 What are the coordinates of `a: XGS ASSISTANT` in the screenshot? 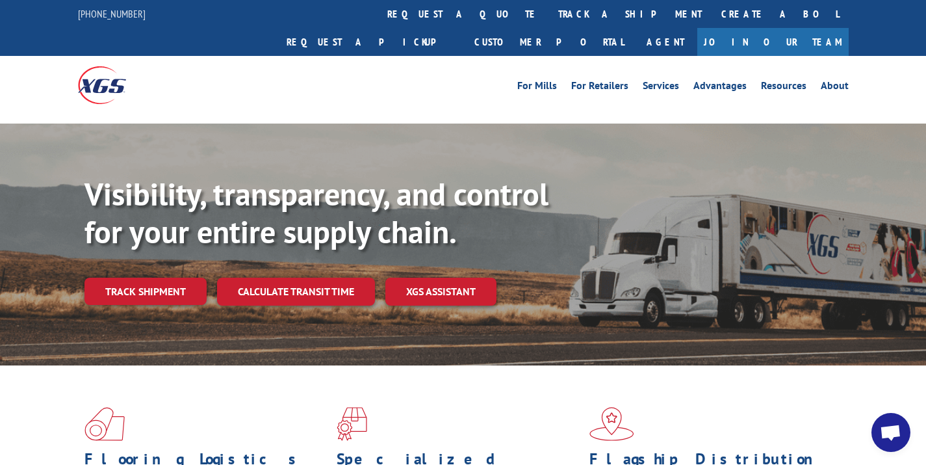 It's located at (441, 291).